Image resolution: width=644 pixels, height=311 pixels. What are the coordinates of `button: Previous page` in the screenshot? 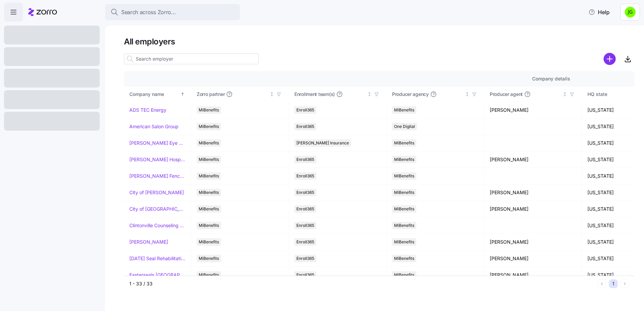 It's located at (602, 283).